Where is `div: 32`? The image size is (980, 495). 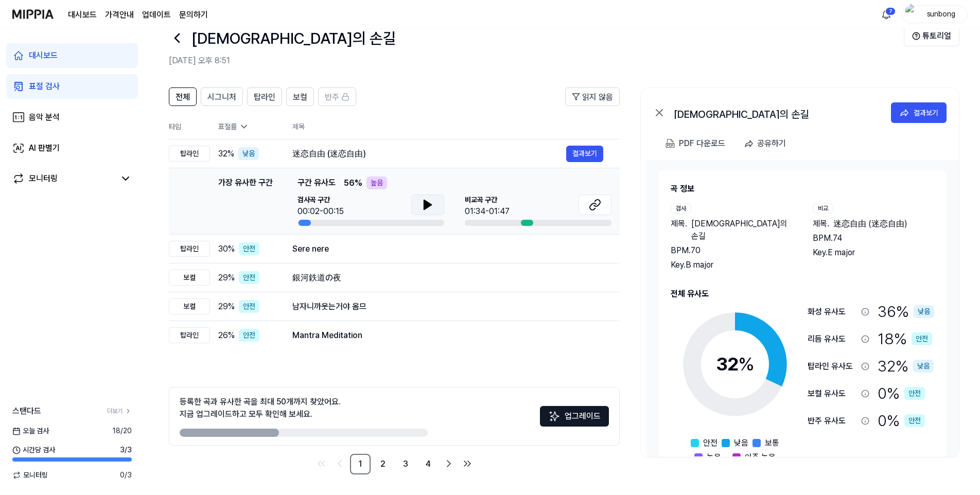
div: 32 is located at coordinates (735, 364).